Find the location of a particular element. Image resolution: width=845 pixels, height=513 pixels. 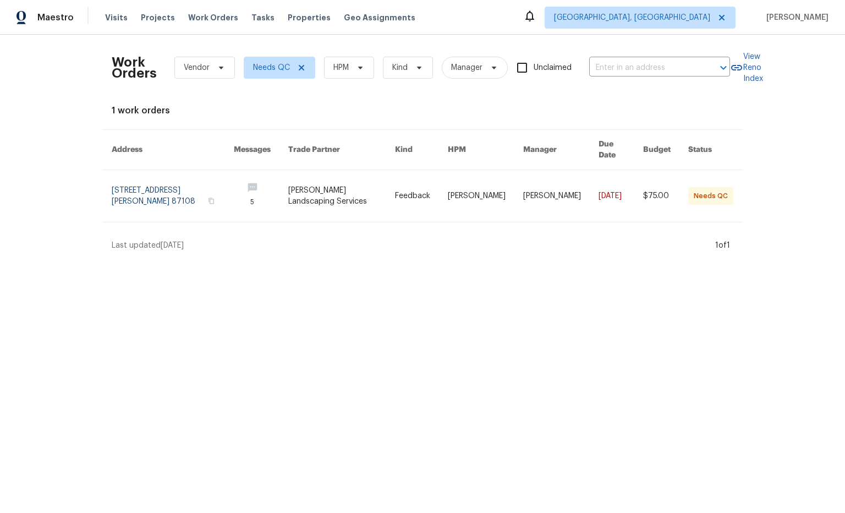

span: Maestro is located at coordinates (56, 18).